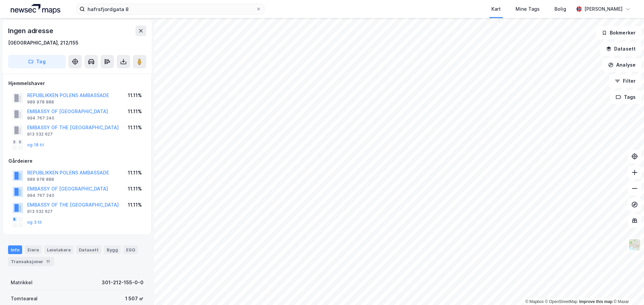  I want to click on a: OpenStreetMap, so click(561, 302).